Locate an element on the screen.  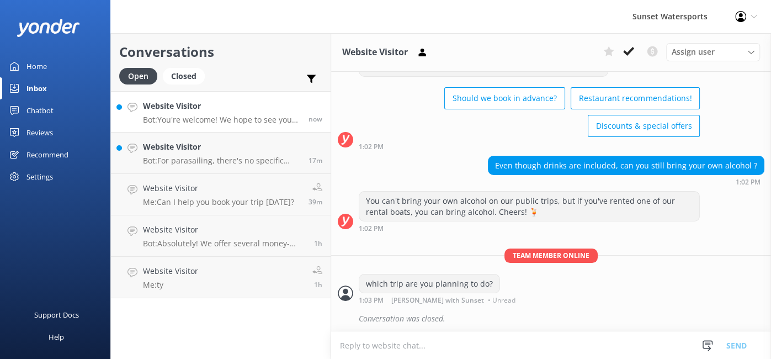
p: Bot: For parasailing, there's no specific weight requirement for children, but the combined maxim... is located at coordinates (221, 161).